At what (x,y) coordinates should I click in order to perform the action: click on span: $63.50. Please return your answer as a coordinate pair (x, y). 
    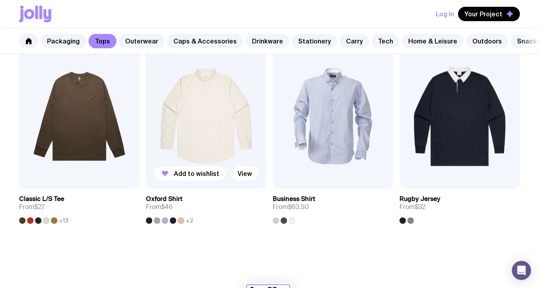
    Looking at the image, I should click on (298, 207).